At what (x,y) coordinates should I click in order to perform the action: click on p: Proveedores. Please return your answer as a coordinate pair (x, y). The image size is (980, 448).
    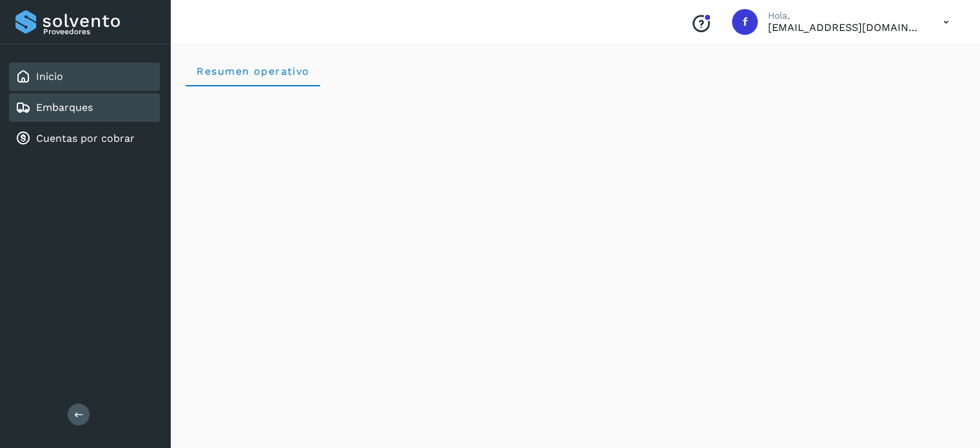
    Looking at the image, I should click on (98, 32).